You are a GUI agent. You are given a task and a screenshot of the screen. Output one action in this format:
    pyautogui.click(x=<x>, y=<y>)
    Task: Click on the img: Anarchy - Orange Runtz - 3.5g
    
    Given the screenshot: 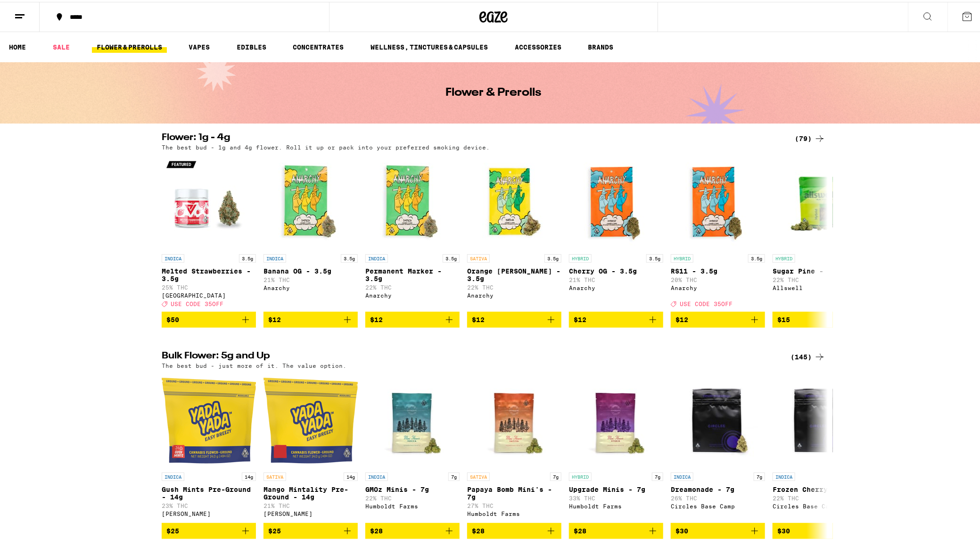 What is the action you would take?
    pyautogui.click(x=514, y=200)
    